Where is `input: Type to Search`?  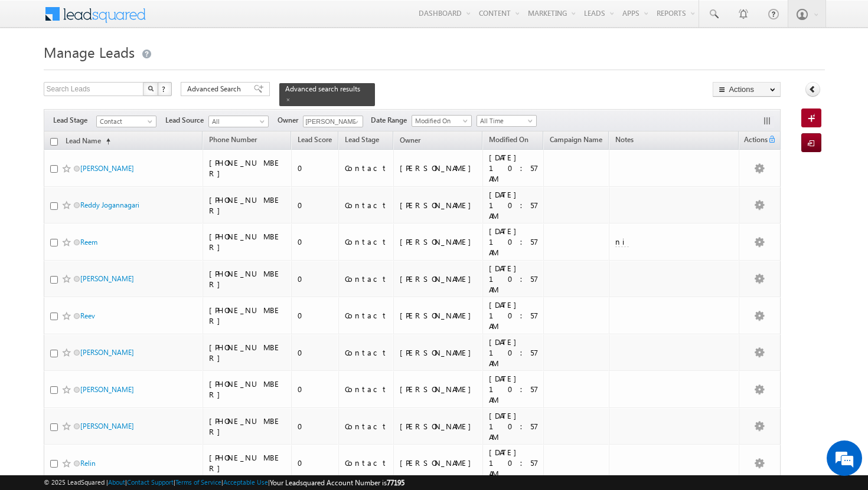
input: Type to Search is located at coordinates (333, 122).